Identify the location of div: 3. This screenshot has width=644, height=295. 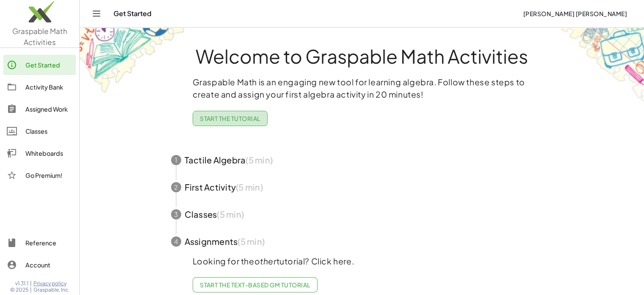
(176, 214).